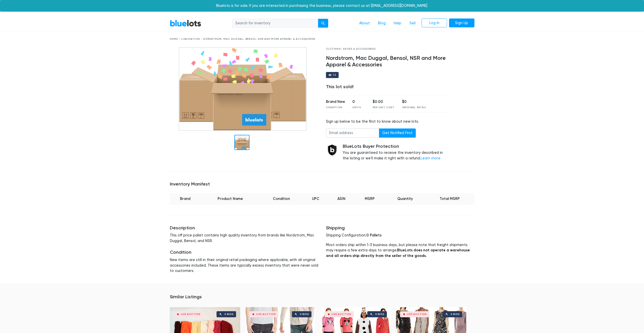 The width and height of the screenshot is (644, 333). What do you see at coordinates (322, 297) in the screenshot?
I see `h5: Similar Listings` at bounding box center [322, 297].